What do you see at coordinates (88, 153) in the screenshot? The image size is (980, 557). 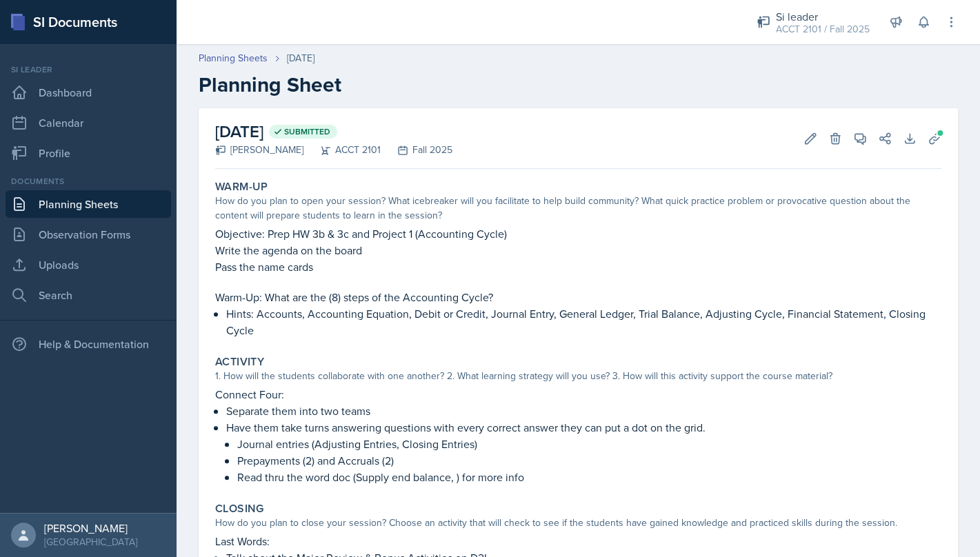 I see `a: Profile` at bounding box center [88, 153].